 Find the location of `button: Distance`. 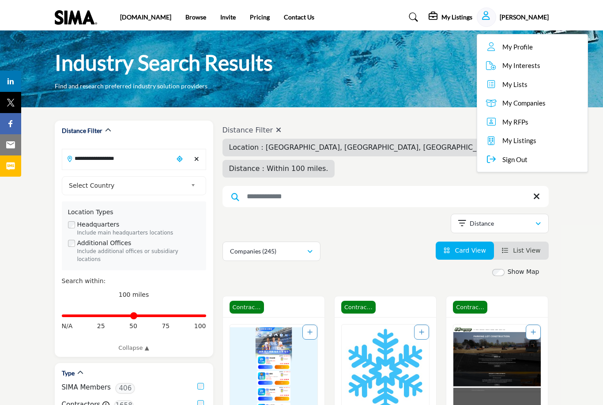

button: Distance is located at coordinates (500, 224).